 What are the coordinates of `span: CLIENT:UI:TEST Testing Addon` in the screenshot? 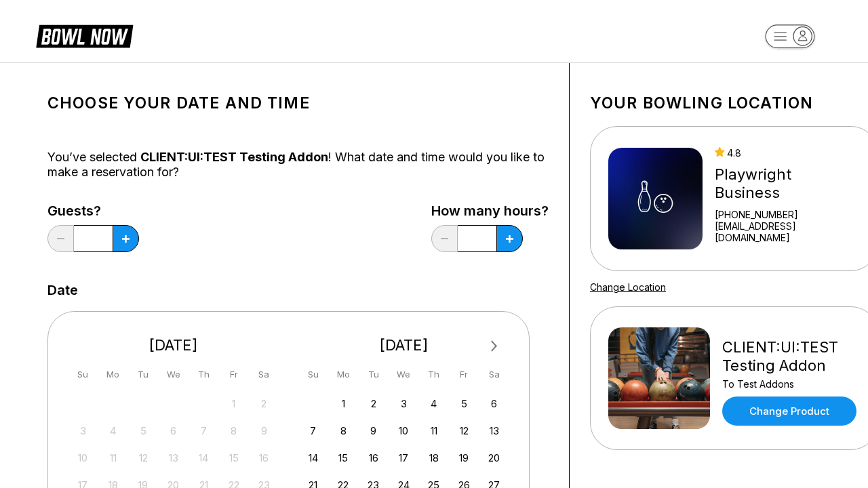 It's located at (234, 156).